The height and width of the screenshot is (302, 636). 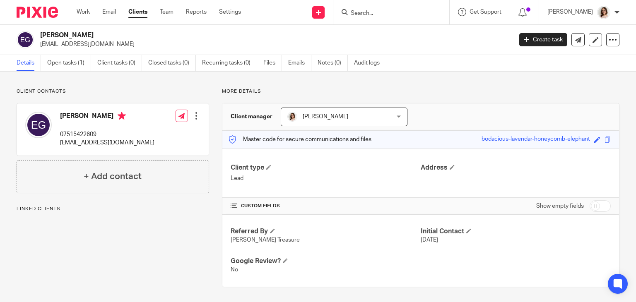 What do you see at coordinates (230, 63) in the screenshot?
I see `a: Recurring tasks (0)` at bounding box center [230, 63].